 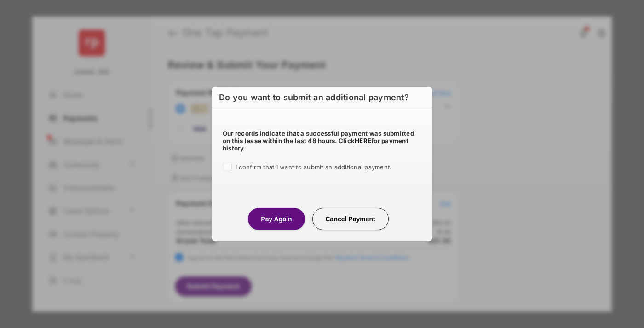 I want to click on h2: Do you want to submit an additional payment?, so click(x=322, y=97).